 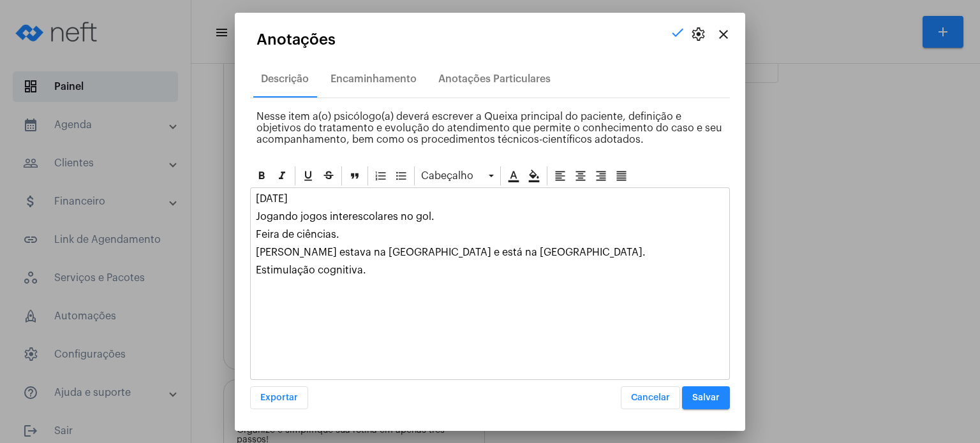 I want to click on p: Jogando jogos interescolares no gol., so click(x=490, y=217).